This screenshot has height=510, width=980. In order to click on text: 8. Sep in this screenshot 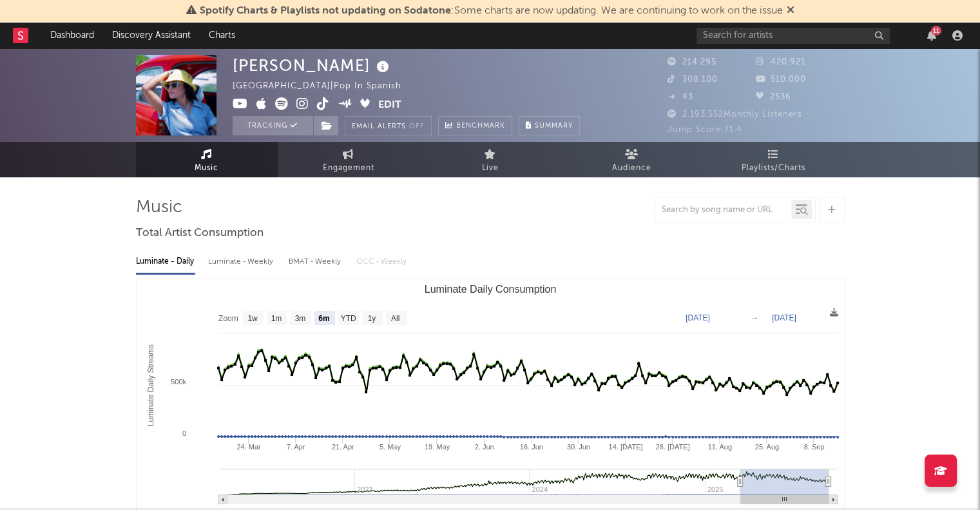, I will do `click(814, 446)`.